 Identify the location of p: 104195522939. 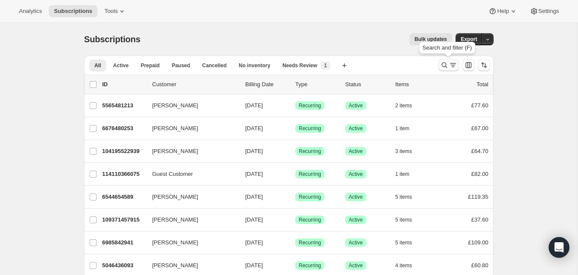
(124, 151).